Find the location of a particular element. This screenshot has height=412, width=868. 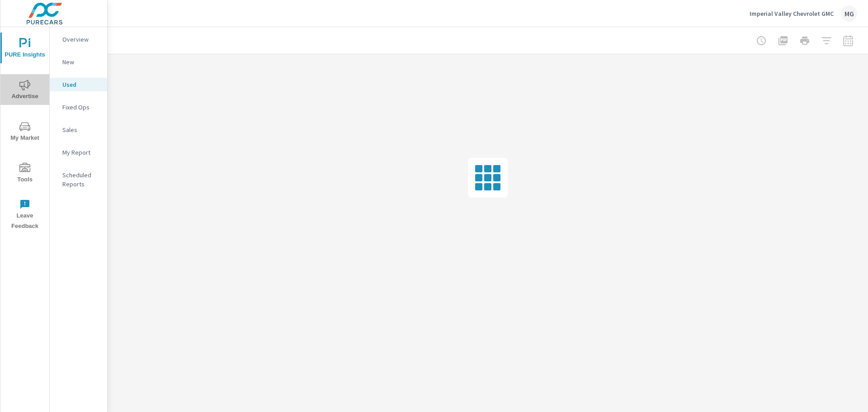

p: Sales is located at coordinates (81, 130).